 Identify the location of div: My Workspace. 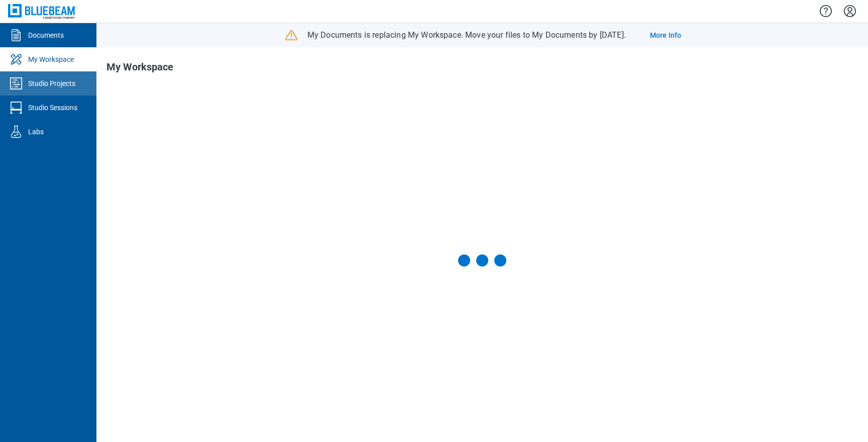
(51, 60).